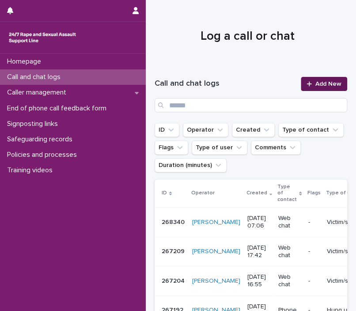  What do you see at coordinates (248, 36) in the screenshot?
I see `h1: Log a call or chat` at bounding box center [248, 36].